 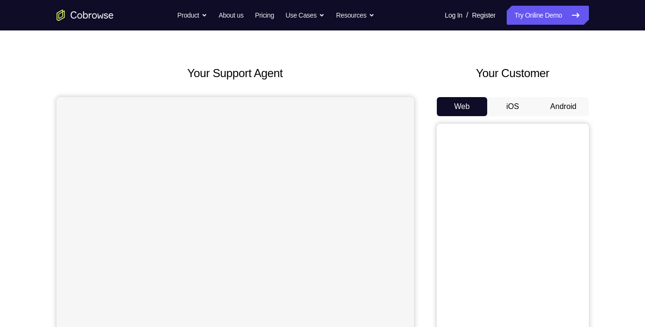 What do you see at coordinates (462, 107) in the screenshot?
I see `button: Web` at bounding box center [462, 107].